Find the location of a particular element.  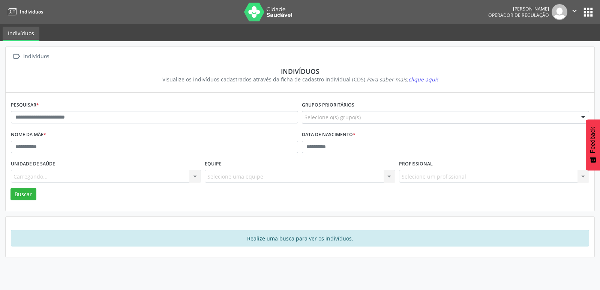

label: Grupos prioritários is located at coordinates (328, 105).